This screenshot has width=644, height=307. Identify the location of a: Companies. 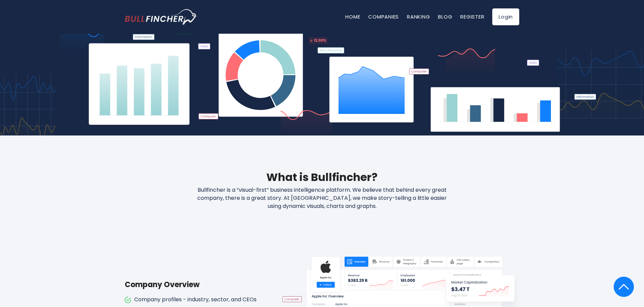
(383, 16).